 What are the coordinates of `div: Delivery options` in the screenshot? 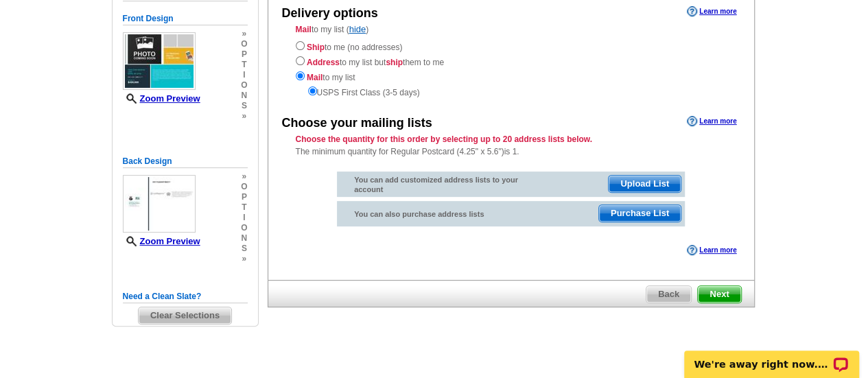 It's located at (330, 13).